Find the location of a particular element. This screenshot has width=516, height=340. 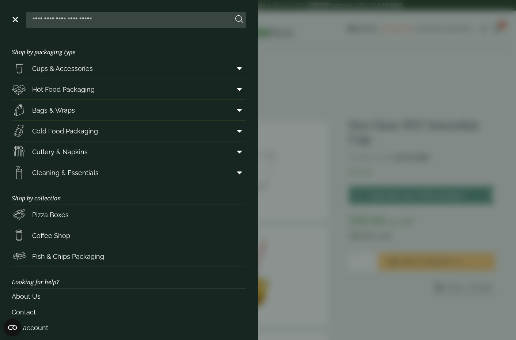

button: Open CMP widget is located at coordinates (12, 327).